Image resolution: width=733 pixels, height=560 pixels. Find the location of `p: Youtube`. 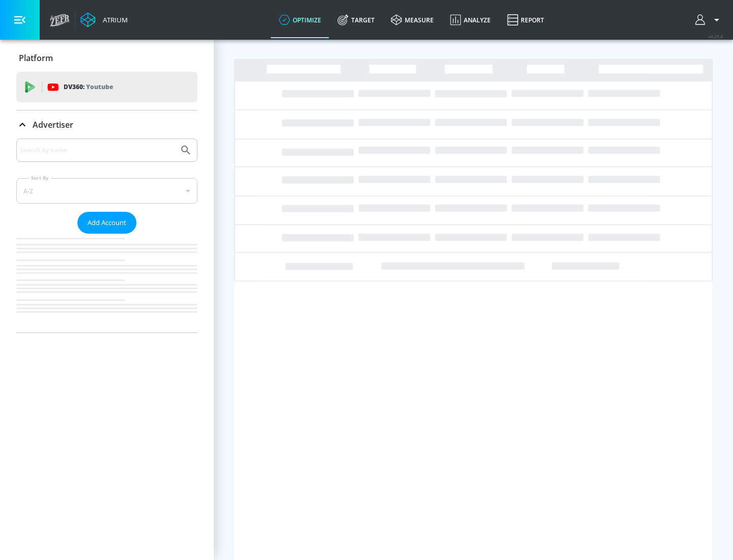

p: Youtube is located at coordinates (99, 86).